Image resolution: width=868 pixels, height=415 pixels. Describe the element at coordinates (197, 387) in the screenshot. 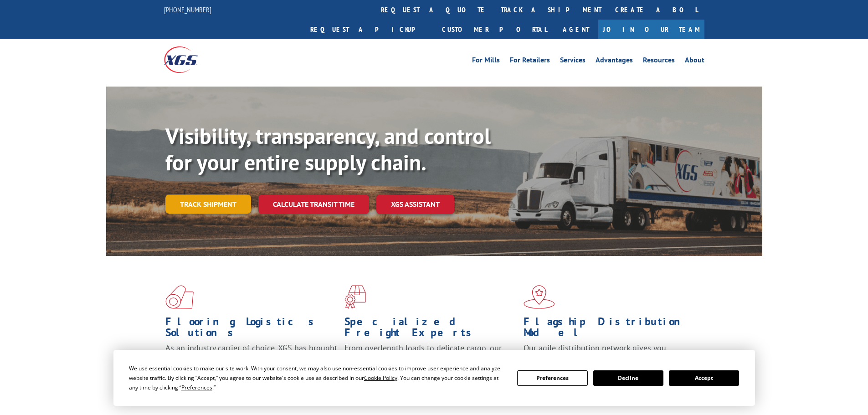

I see `span: Preferences` at that location.